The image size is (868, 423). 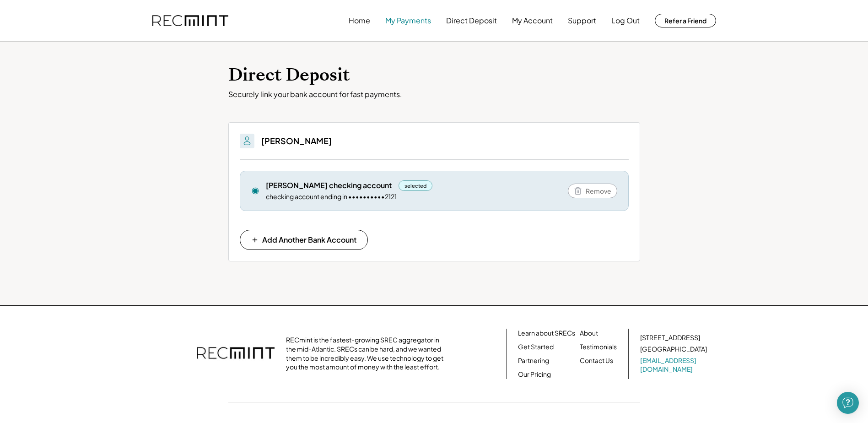 What do you see at coordinates (596, 361) in the screenshot?
I see `a: Contact Us` at bounding box center [596, 361].